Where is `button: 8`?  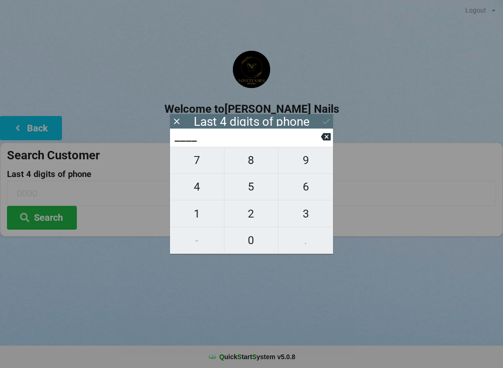
button: 8 is located at coordinates (251, 160).